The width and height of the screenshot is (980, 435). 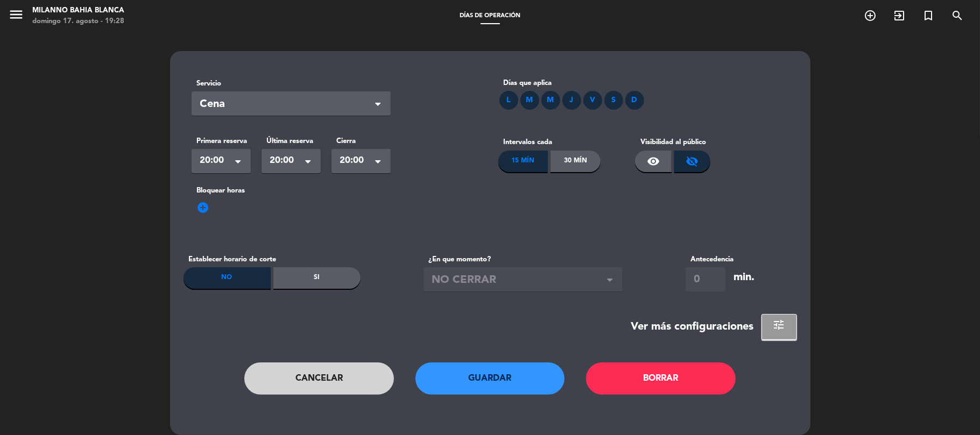 I want to click on span: NO CERRAR, so click(x=519, y=280).